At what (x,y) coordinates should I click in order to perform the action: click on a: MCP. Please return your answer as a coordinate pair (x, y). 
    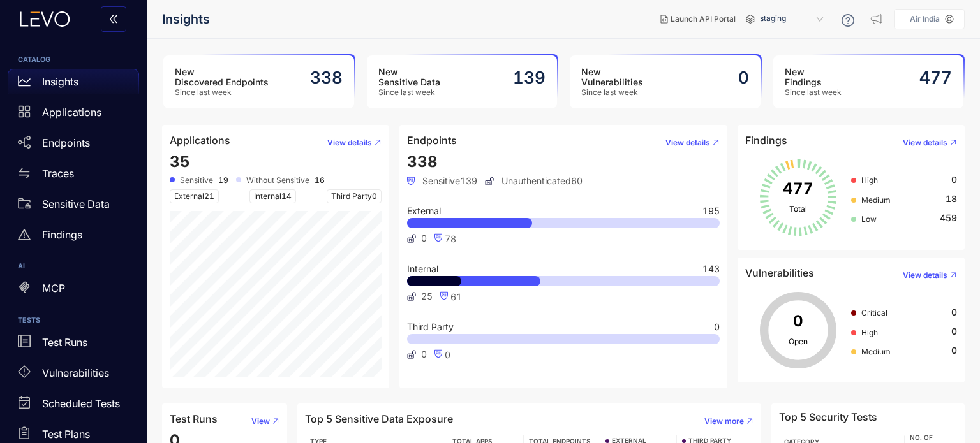
    Looking at the image, I should click on (73, 291).